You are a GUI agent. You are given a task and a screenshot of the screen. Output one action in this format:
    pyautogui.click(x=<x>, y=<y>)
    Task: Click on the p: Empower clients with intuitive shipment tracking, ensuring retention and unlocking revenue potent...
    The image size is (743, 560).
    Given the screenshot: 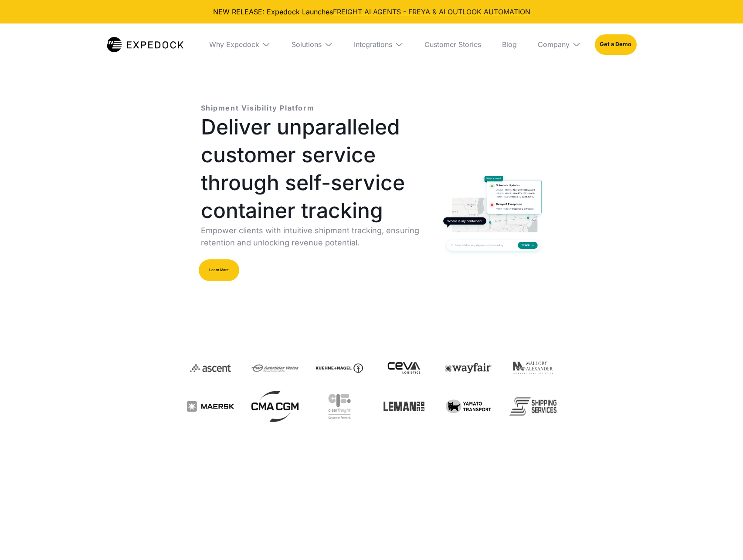 What is the action you would take?
    pyautogui.click(x=315, y=237)
    